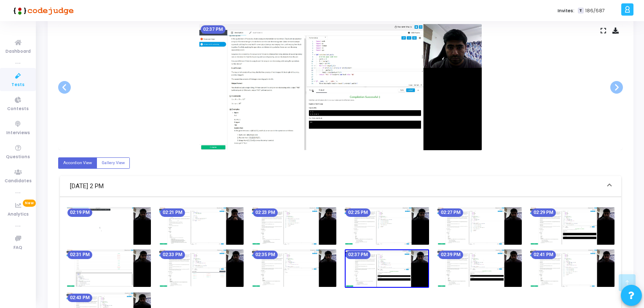 This screenshot has width=644, height=308. What do you see at coordinates (201, 226) in the screenshot?
I see `img: screenshot-1759740670413.jpeg` at bounding box center [201, 226].